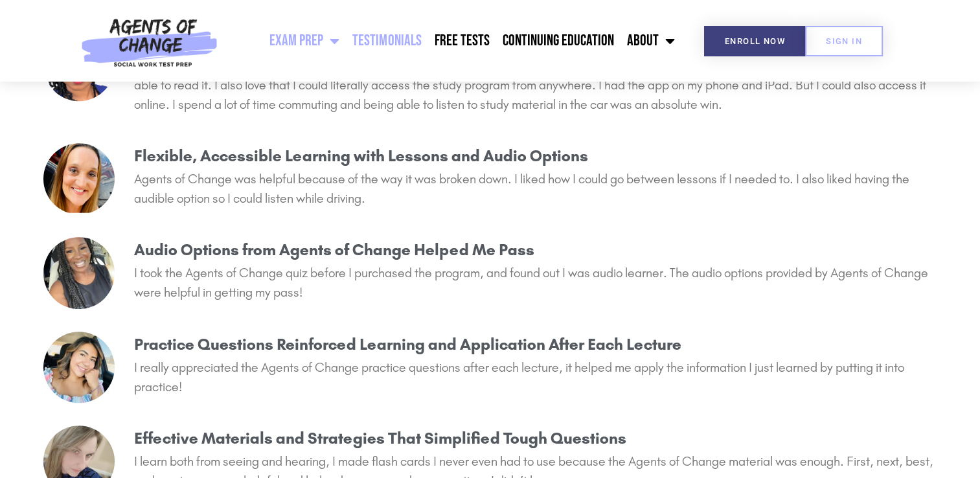 Image resolution: width=980 pixels, height=478 pixels. What do you see at coordinates (536, 156) in the screenshot?
I see `h3: Flexible, Accessible Learning with Lessons and Audio Options` at bounding box center [536, 156].